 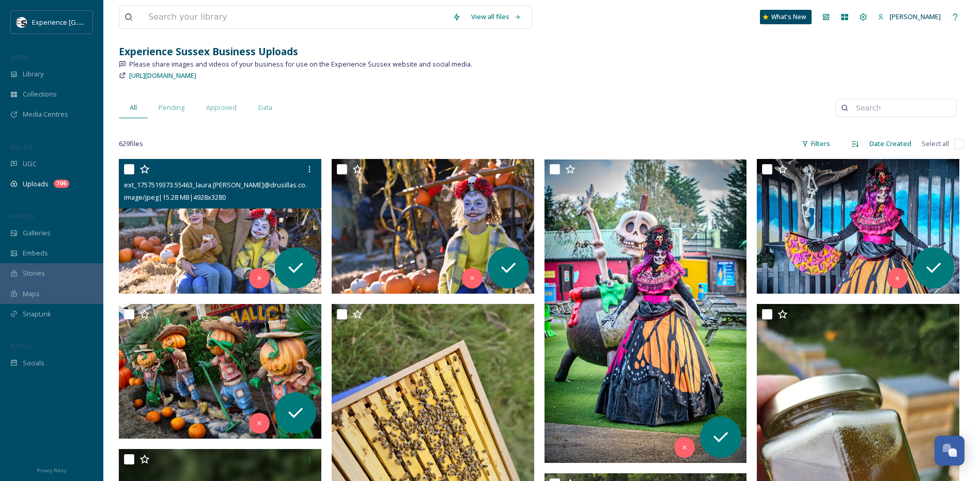 I want to click on span: Media Centres, so click(x=46, y=114).